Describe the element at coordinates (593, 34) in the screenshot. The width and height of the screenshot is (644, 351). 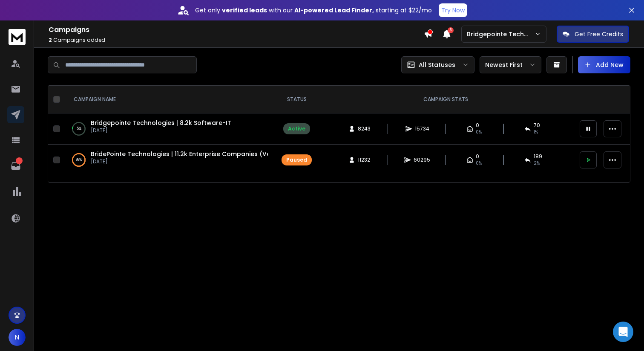
I see `button: Get Free Credits` at that location.